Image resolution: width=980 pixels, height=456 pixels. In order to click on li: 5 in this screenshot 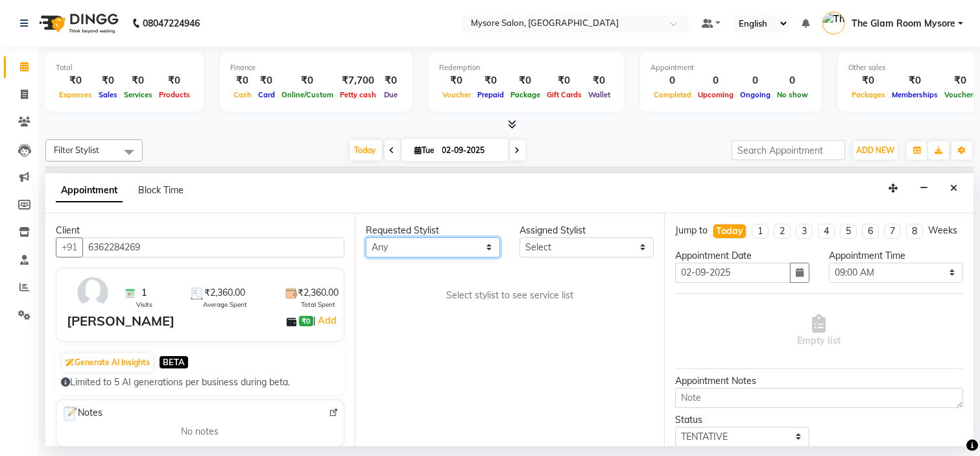, I will do `click(848, 231)`.